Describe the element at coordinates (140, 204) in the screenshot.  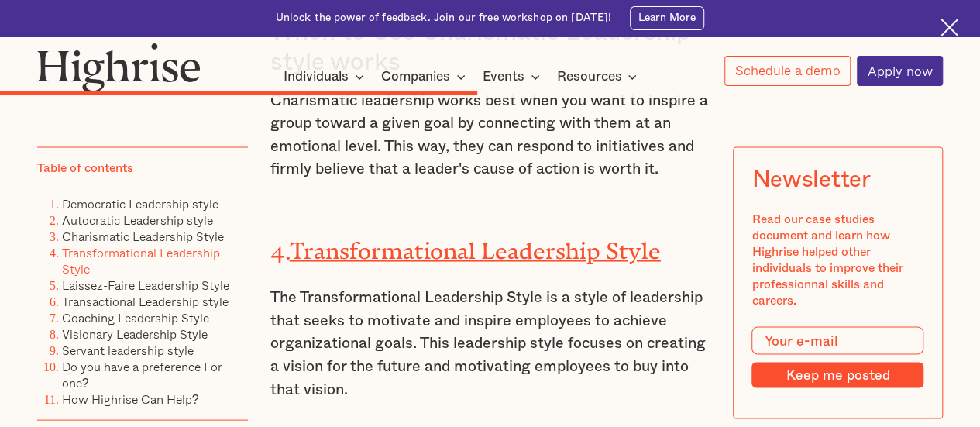
I see `a: Democratic Leadership style` at that location.